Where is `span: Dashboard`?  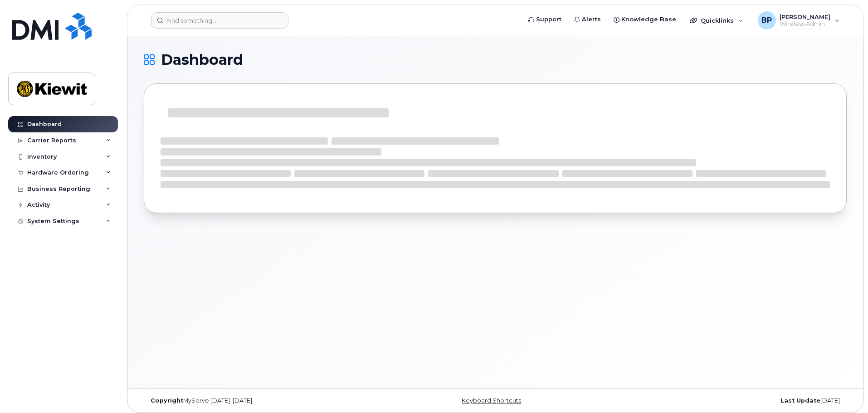
span: Dashboard is located at coordinates (202, 60).